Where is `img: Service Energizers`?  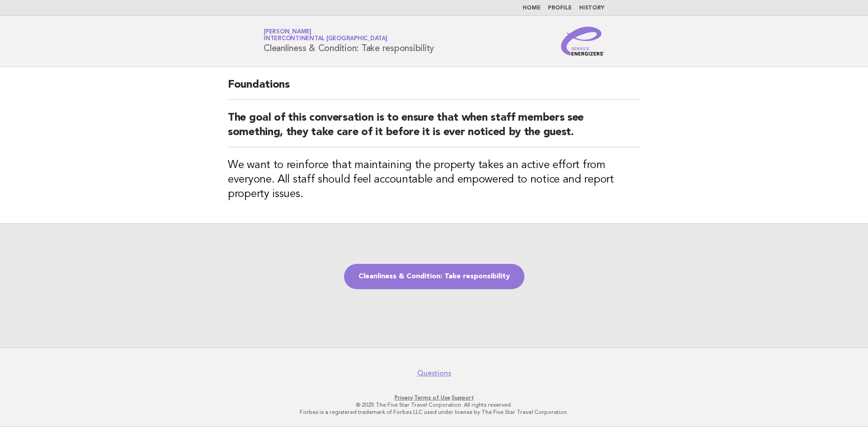
img: Service Energizers is located at coordinates (583, 41).